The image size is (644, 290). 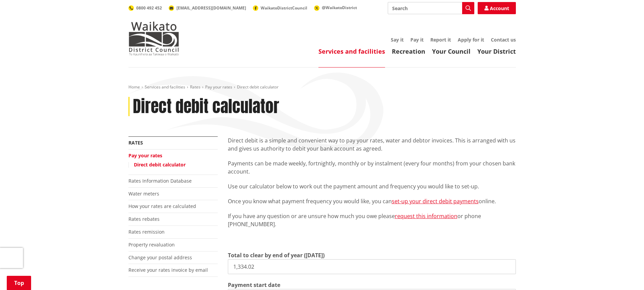 What do you see at coordinates (160, 257) in the screenshot?
I see `a: Change your postal address` at bounding box center [160, 257].